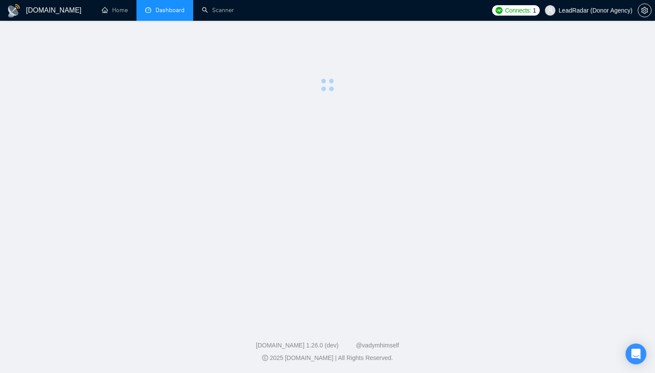 The width and height of the screenshot is (655, 373). What do you see at coordinates (218, 10) in the screenshot?
I see `a: searchScanner` at bounding box center [218, 10].